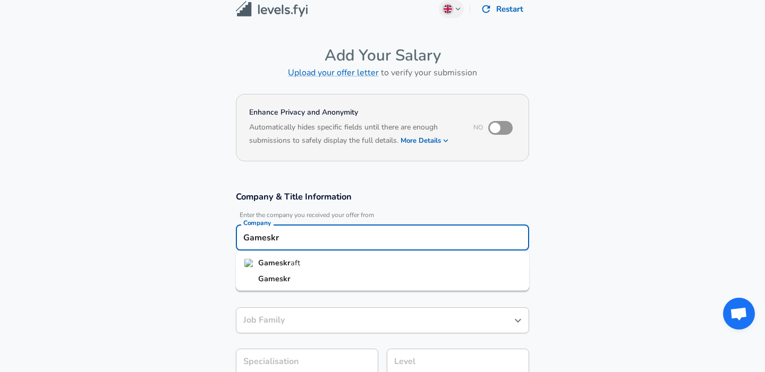  I want to click on span: Enter the company you received your offer from, so click(382, 215).